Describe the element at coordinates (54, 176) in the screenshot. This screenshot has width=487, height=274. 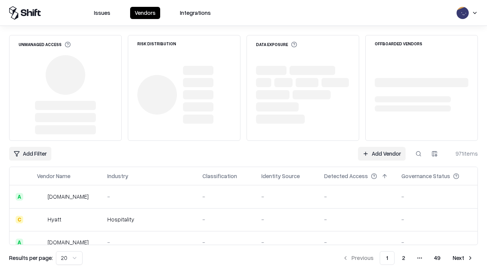
I see `div: Vendor Name` at that location.